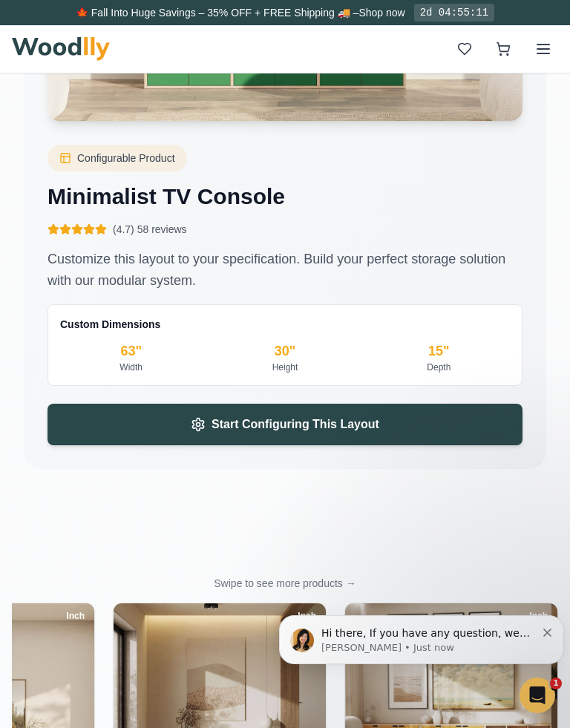 Image resolution: width=570 pixels, height=728 pixels. What do you see at coordinates (285, 583) in the screenshot?
I see `p: Swipe to see more products →` at bounding box center [285, 583].